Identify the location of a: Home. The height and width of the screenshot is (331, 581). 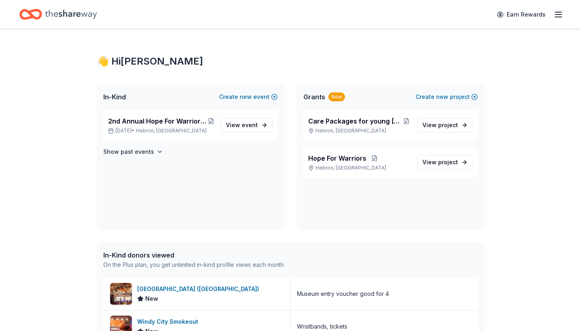
(58, 14).